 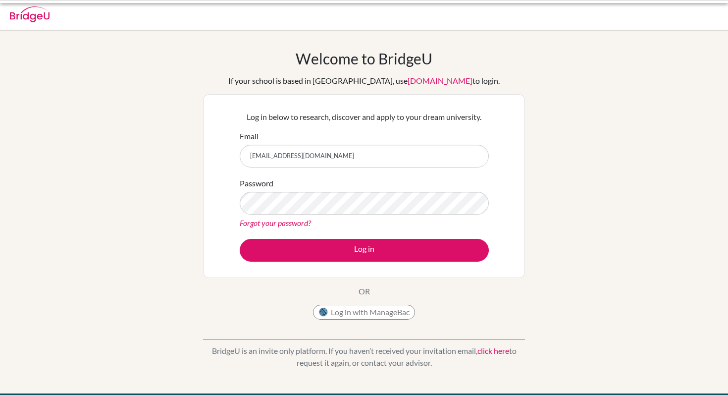 What do you see at coordinates (30, 14) in the screenshot?
I see `img: Bridge-U` at bounding box center [30, 14].